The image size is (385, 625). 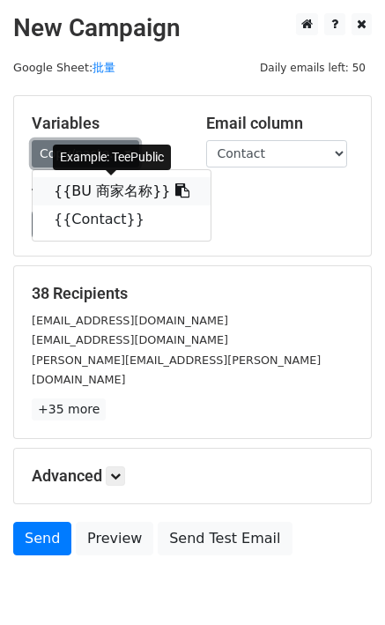 I want to click on a: 批量, so click(x=104, y=67).